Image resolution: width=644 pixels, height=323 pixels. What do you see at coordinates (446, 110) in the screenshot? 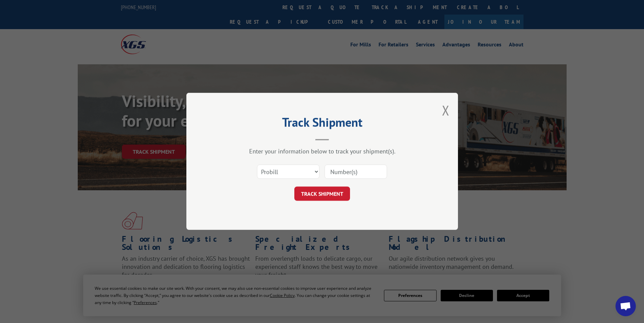
I see `button: Close modal` at bounding box center [446, 110].